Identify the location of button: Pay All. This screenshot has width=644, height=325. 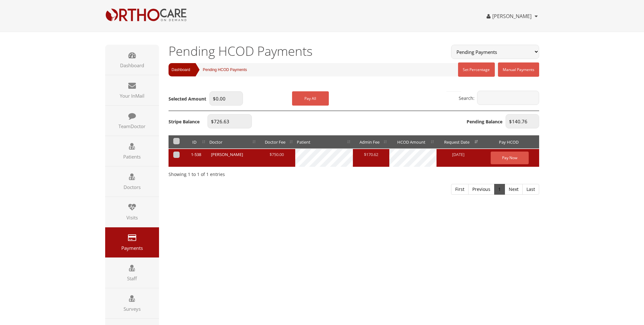
(310, 98).